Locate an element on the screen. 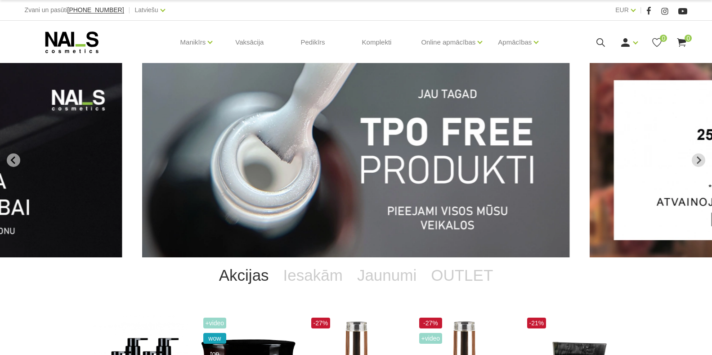 The image size is (712, 355). a: Apmācības is located at coordinates (515, 42).